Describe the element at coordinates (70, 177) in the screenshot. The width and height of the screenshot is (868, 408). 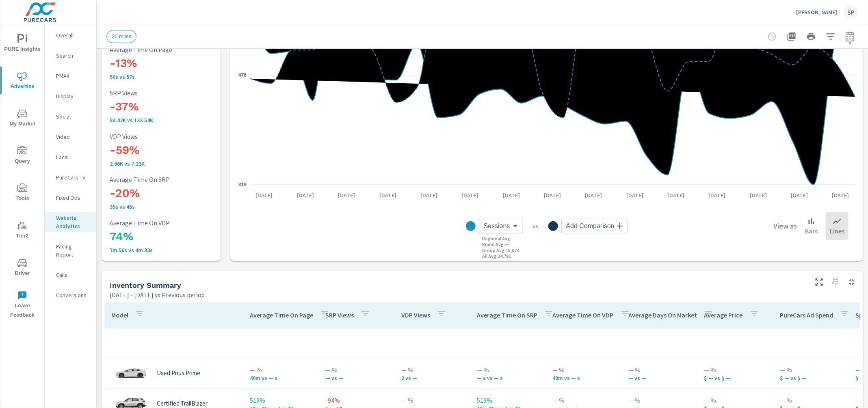
I see `div: PureCars TV` at that location.